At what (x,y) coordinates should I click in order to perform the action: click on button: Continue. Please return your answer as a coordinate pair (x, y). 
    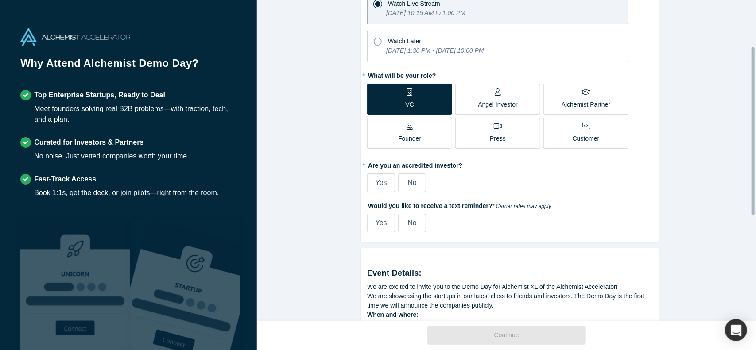
    Looking at the image, I should click on (507, 336).